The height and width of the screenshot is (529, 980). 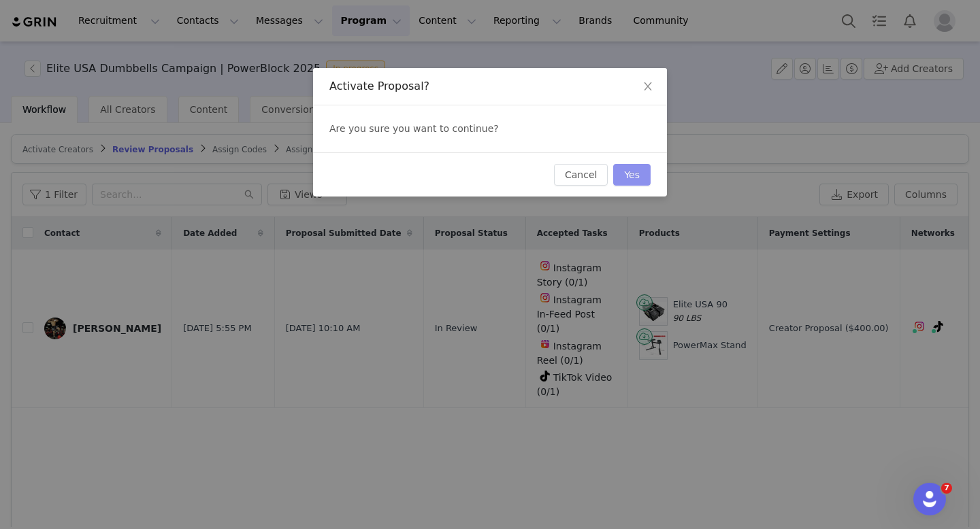 What do you see at coordinates (947, 488) in the screenshot?
I see `span: 7` at bounding box center [947, 488].